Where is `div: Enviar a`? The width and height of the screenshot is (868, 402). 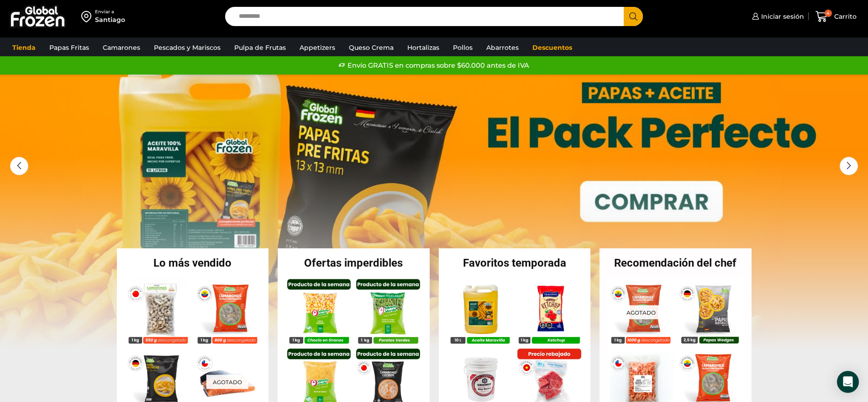 div: Enviar a is located at coordinates (110, 12).